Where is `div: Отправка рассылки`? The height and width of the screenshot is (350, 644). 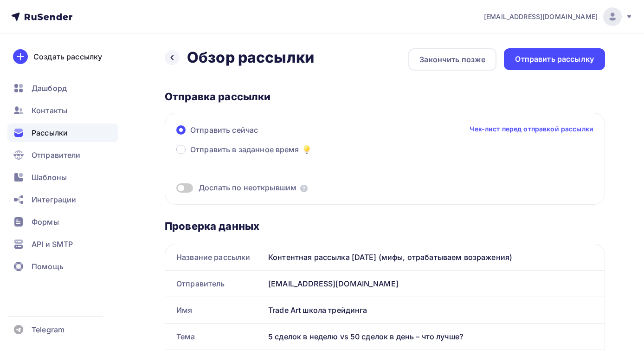
div: Отправка рассылки is located at coordinates (385, 96).